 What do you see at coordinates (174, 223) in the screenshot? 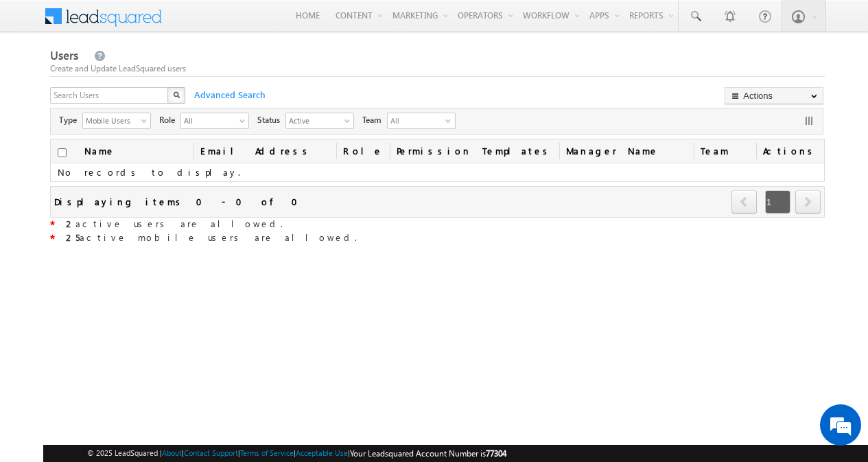
I see `span: active users are allowed.` at bounding box center [174, 223].